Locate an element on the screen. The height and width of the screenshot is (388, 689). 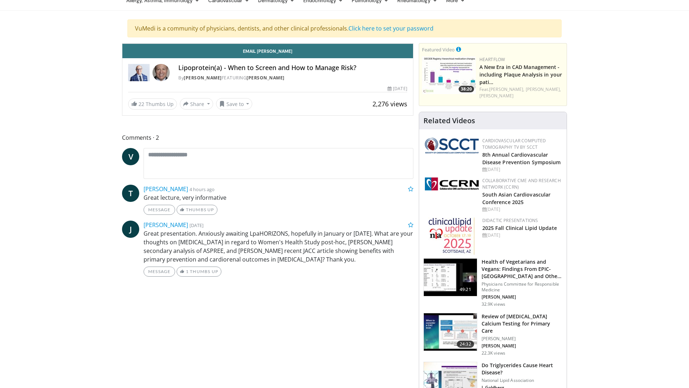
div: Didactic Presentations is located at coordinates (522, 220).